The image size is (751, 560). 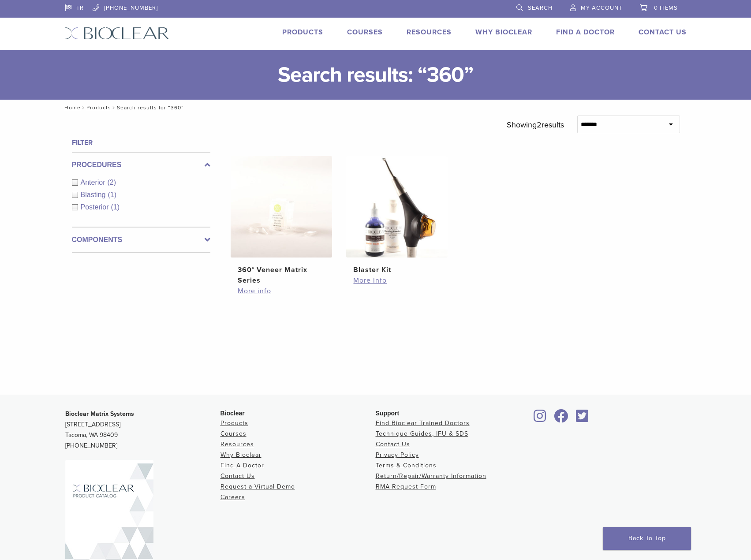 I want to click on h2: Blaster Kit, so click(x=397, y=270).